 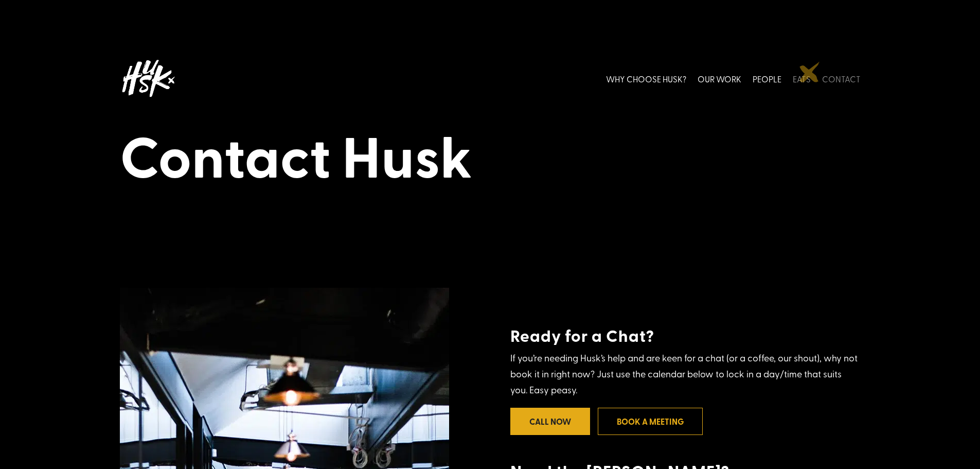 What do you see at coordinates (685, 338) in the screenshot?
I see `h4: Ready for a Chat?` at bounding box center [685, 338].